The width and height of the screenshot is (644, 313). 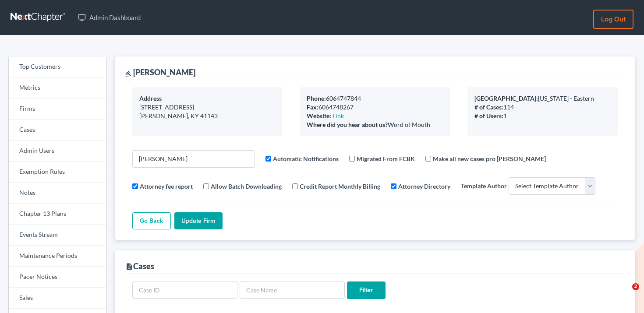 I want to click on b: Phone:, so click(x=317, y=98).